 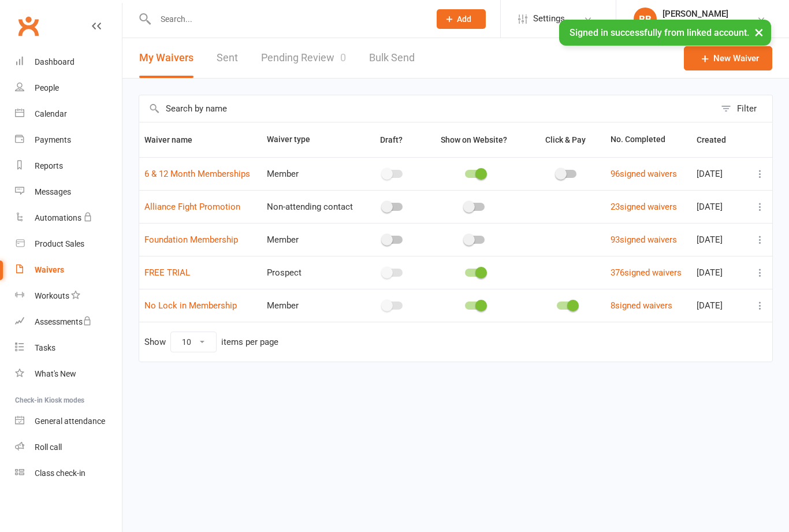 I want to click on span: Click & Pay, so click(x=565, y=140).